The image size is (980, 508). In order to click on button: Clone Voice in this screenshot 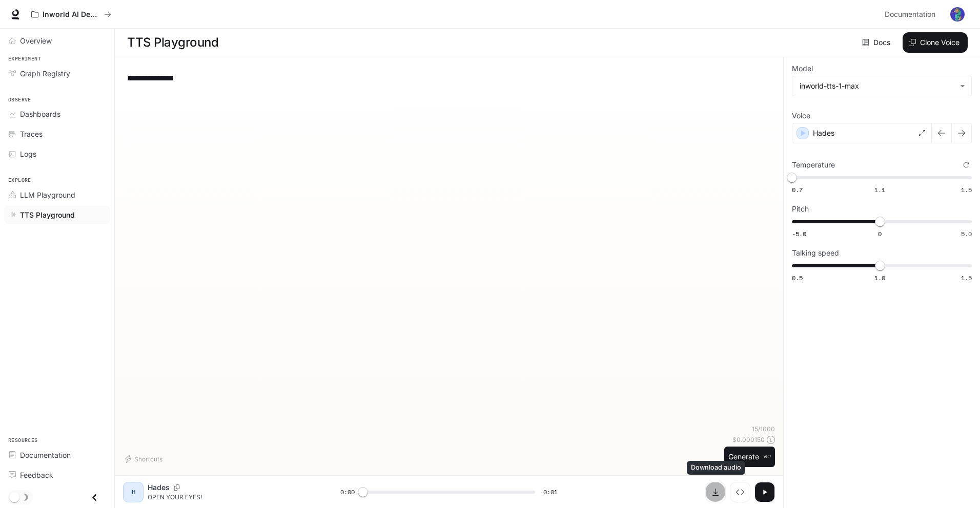, I will do `click(935, 43)`.